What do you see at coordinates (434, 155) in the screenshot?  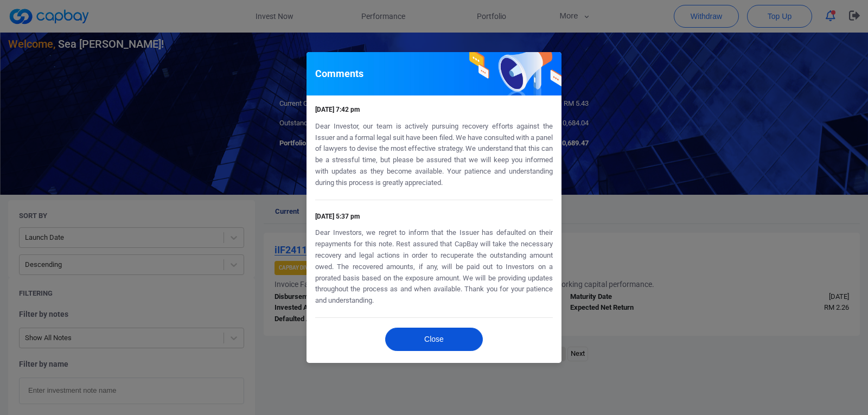 I see `p: Dear Investor, our team is actively pursuing recovery efforts against the Issuer and a formal leg...` at bounding box center [434, 155].